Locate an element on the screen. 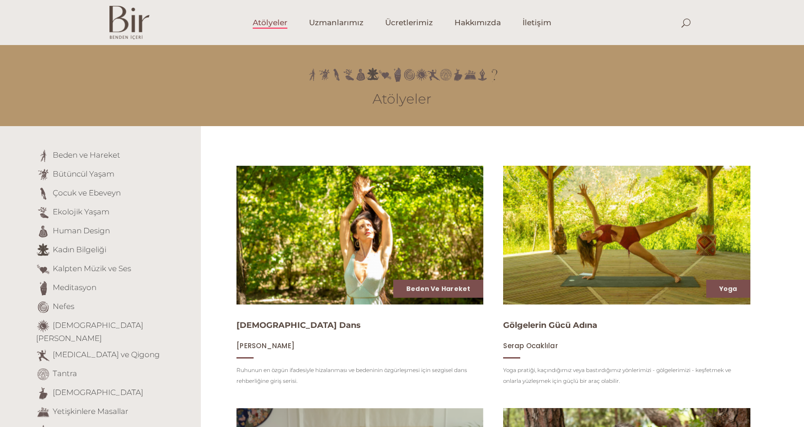  p: Yoga pratiği, kaçındığımız veya bastırdığımız yönlerimizi - gölgelerimizi - keşfetmek ve onlarla ... is located at coordinates (626, 376).